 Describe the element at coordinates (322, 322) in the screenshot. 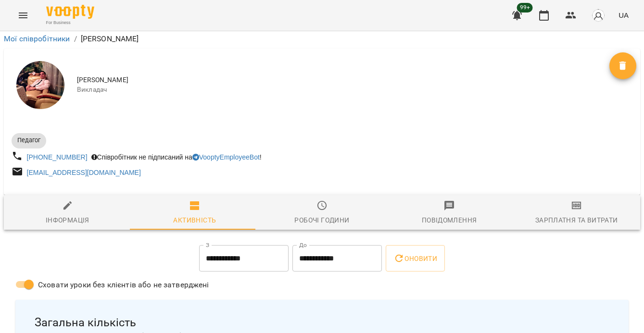

I see `span: Загальна кількість` at that location.